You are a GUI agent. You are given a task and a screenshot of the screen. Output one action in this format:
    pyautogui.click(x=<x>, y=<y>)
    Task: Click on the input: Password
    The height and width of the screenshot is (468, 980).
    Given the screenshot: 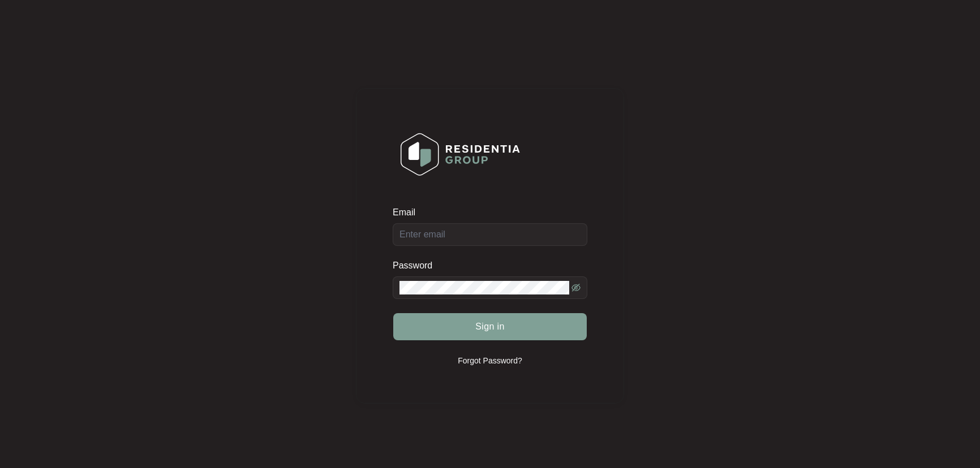 What is the action you would take?
    pyautogui.click(x=484, y=288)
    